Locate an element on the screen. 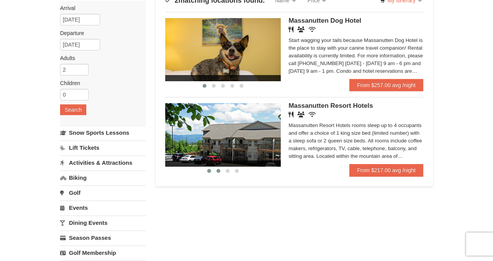 The width and height of the screenshot is (493, 261). a: Golf is located at coordinates (103, 193).